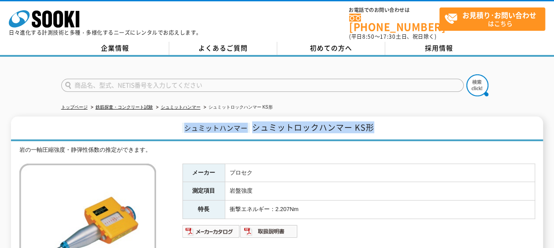 Image resolution: width=554 pixels, height=248 pixels. What do you see at coordinates (394, 10) in the screenshot?
I see `span: お電話でのお問い合わせは` at bounding box center [394, 10].